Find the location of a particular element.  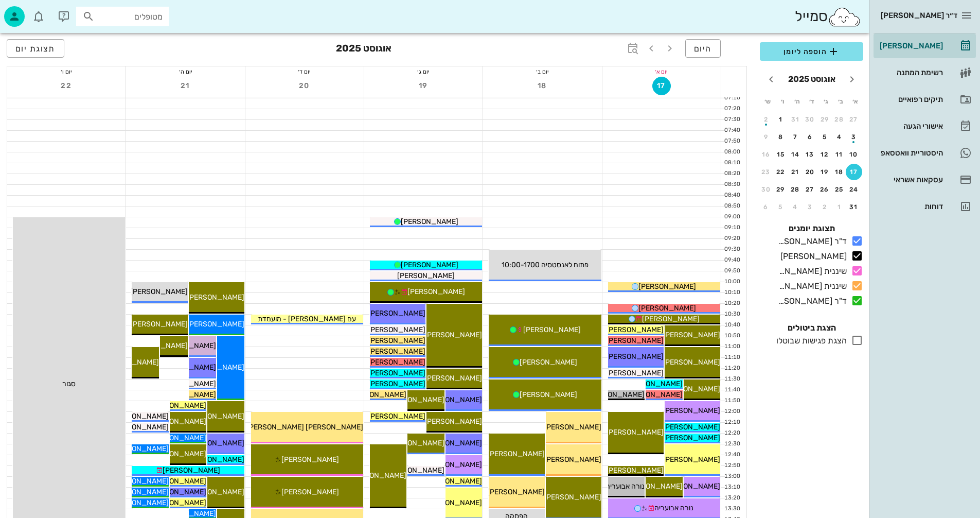

div: 07:30 is located at coordinates (732, 120).